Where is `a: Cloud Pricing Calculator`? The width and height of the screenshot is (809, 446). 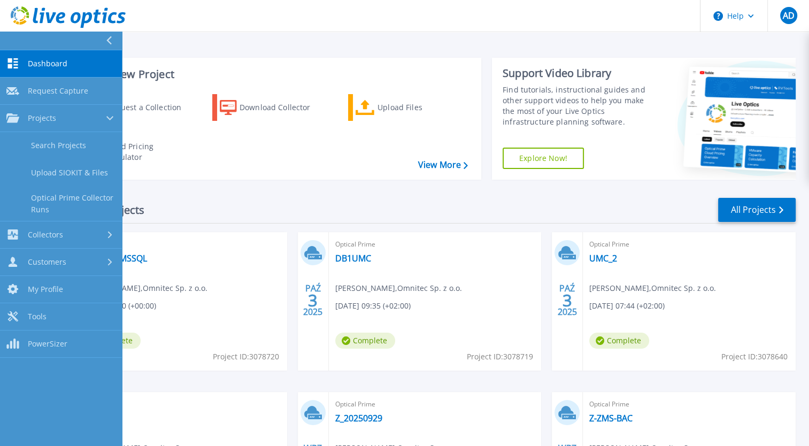 a: Cloud Pricing Calculator is located at coordinates (135, 152).